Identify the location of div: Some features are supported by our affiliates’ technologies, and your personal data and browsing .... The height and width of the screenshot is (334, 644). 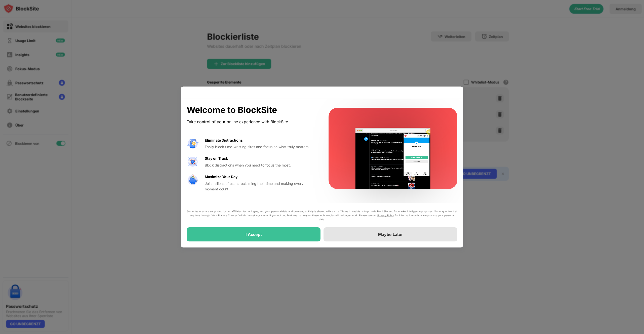
(322, 215).